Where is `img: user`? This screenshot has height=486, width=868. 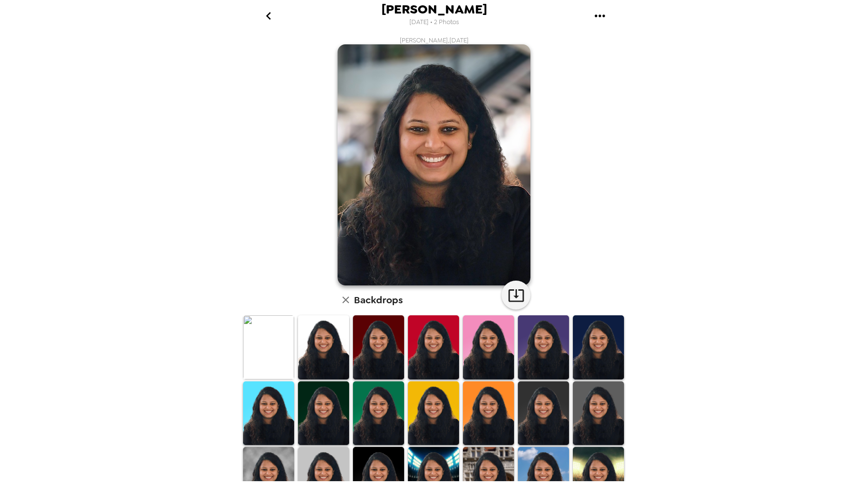
img: user is located at coordinates (434, 165).